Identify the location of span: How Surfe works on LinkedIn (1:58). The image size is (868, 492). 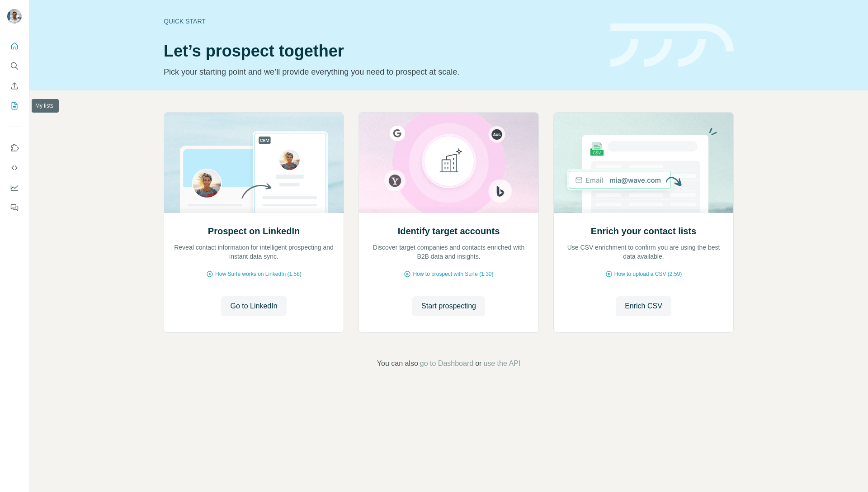
(258, 274).